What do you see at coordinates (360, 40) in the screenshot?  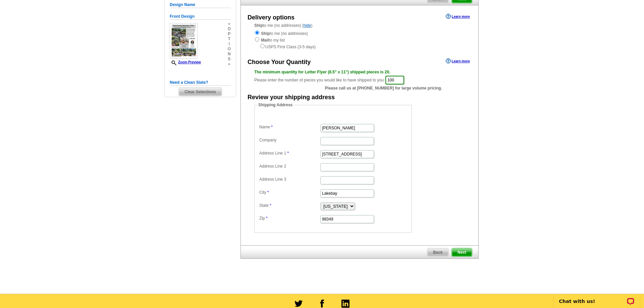 I see `div: to me (no addresses) to my list` at bounding box center [360, 40].